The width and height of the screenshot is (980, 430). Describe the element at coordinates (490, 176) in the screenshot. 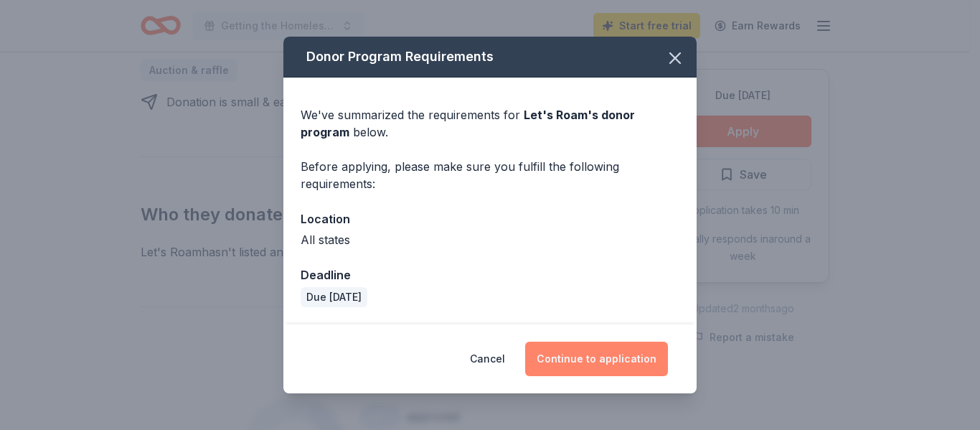

I see `div: Before applying, please make sure you fulfill the following requirements:` at that location.